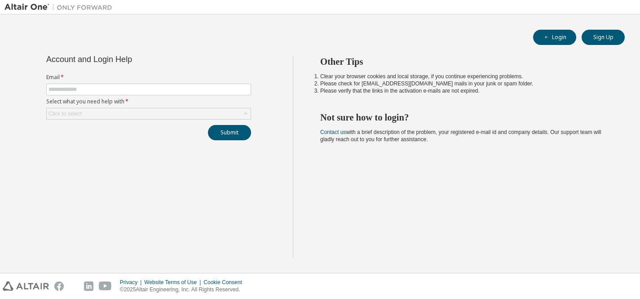  Describe the element at coordinates (225, 282) in the screenshot. I see `div: Cookie Consent` at that location.